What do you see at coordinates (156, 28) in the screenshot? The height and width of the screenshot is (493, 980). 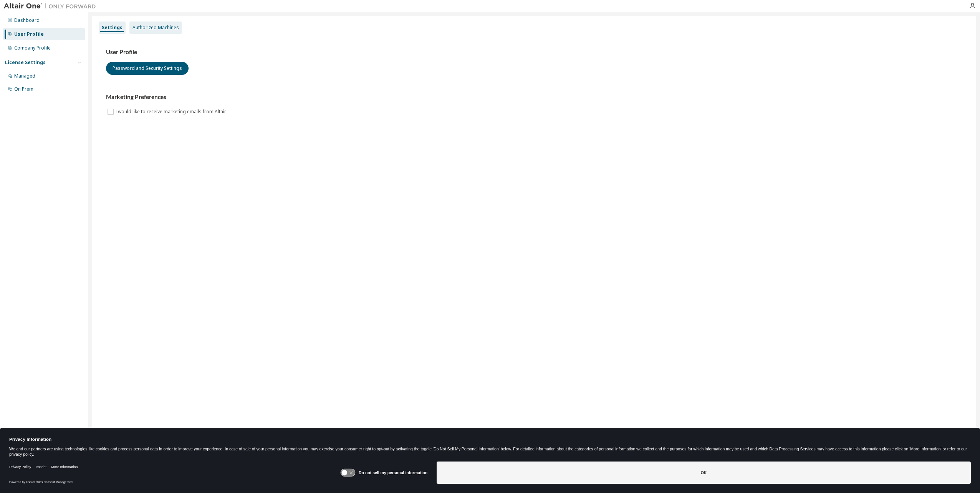 I see `div: Authorized Machines` at bounding box center [156, 28].